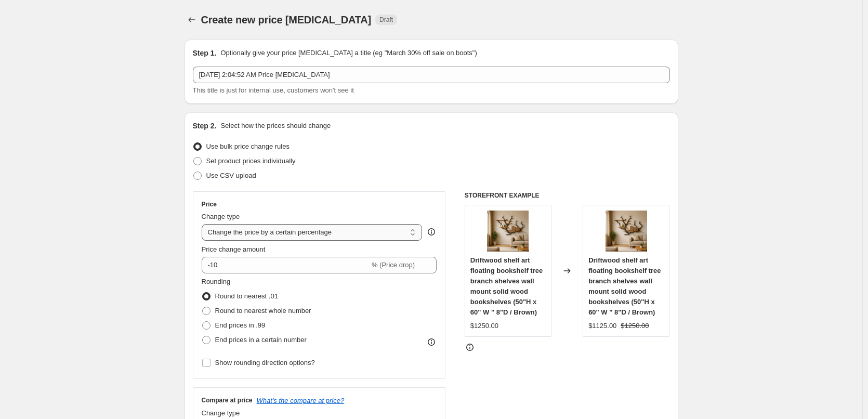  I want to click on span: End prices in a certain number, so click(261, 339).